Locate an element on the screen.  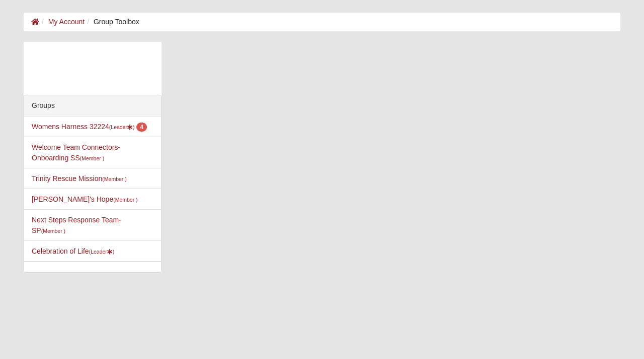
a: Womens Harness 32224(Leader) 4 is located at coordinates (89, 126).